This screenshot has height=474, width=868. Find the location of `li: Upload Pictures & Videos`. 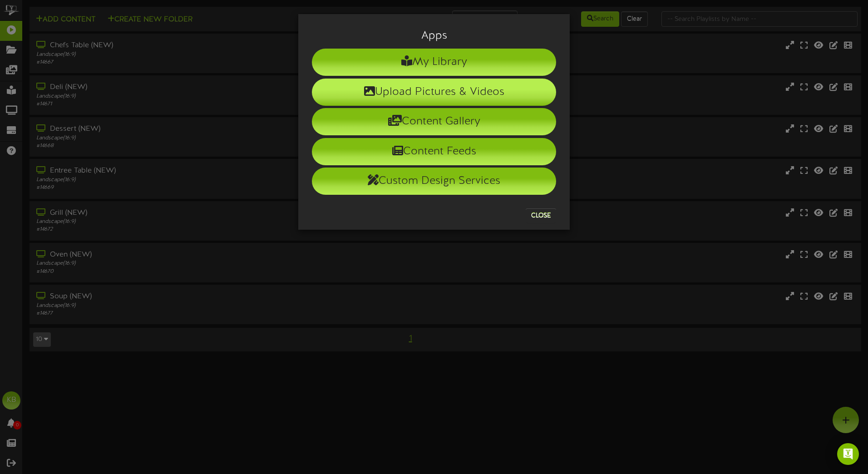

li: Upload Pictures & Videos is located at coordinates (434, 92).